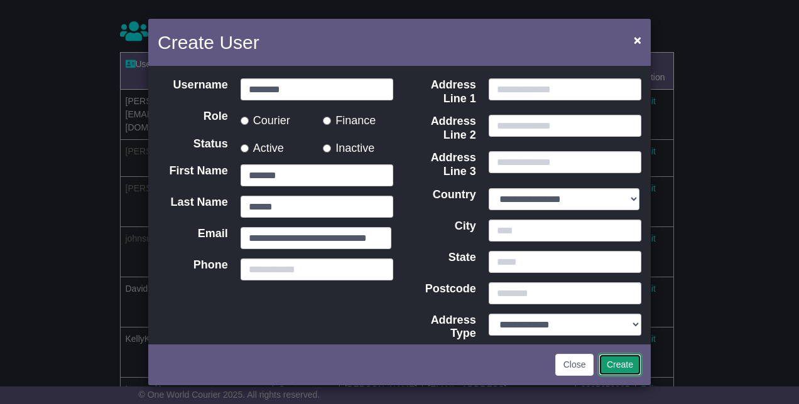  Describe the element at coordinates (193, 119) in the screenshot. I see `label: Role` at that location.